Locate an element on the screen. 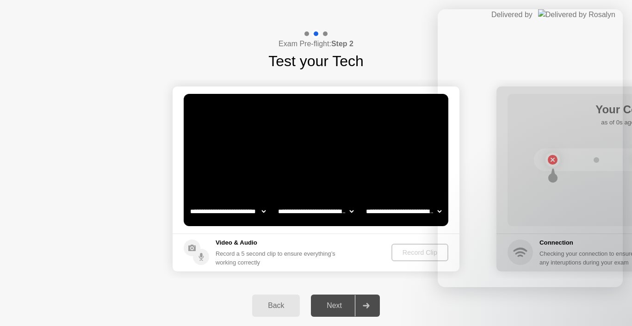  h4: Exam Pre-flight: is located at coordinates (316, 44).